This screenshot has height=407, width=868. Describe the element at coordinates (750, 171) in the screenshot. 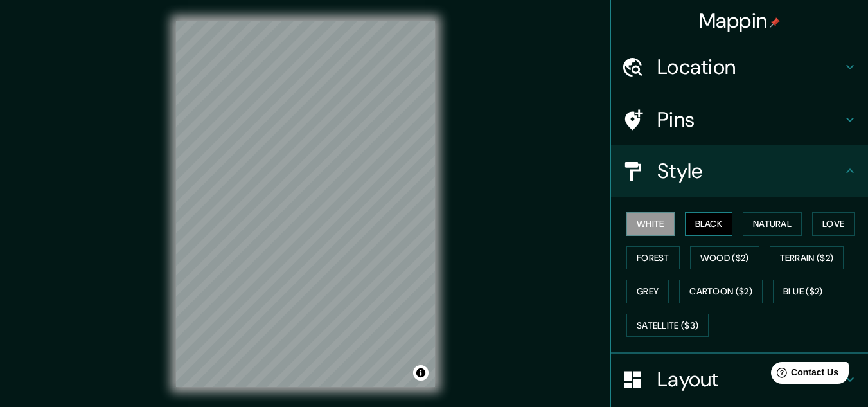

I see `h4: Style` at that location.